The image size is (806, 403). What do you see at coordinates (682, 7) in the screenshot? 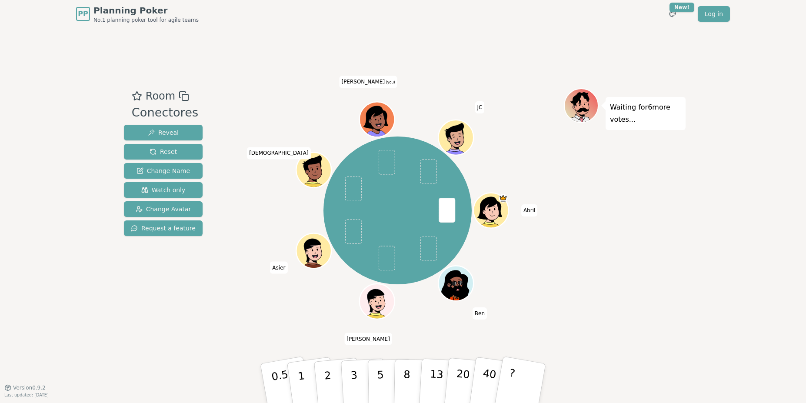
I see `div: New!` at bounding box center [682, 7].